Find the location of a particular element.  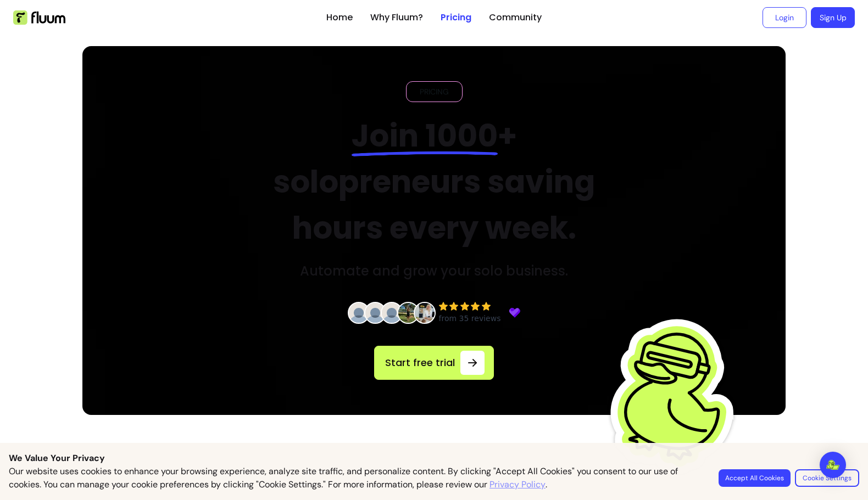

span: PRICING is located at coordinates (434, 92).